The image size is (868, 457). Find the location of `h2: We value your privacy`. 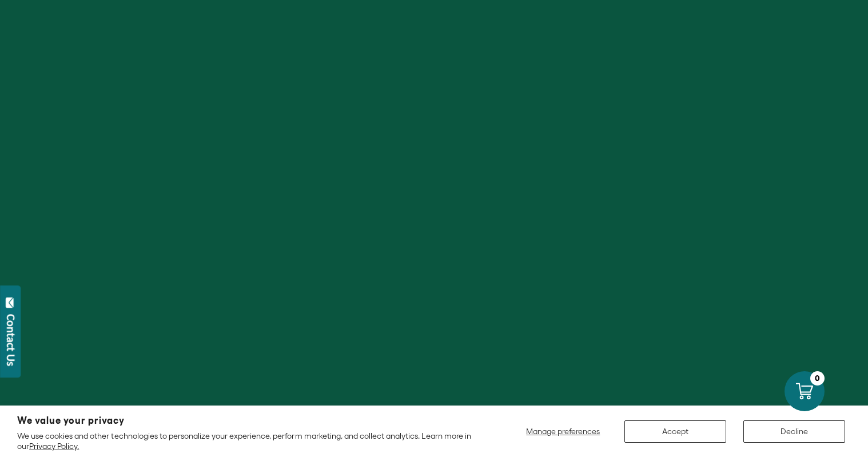

h2: We value your privacy is located at coordinates (247, 420).